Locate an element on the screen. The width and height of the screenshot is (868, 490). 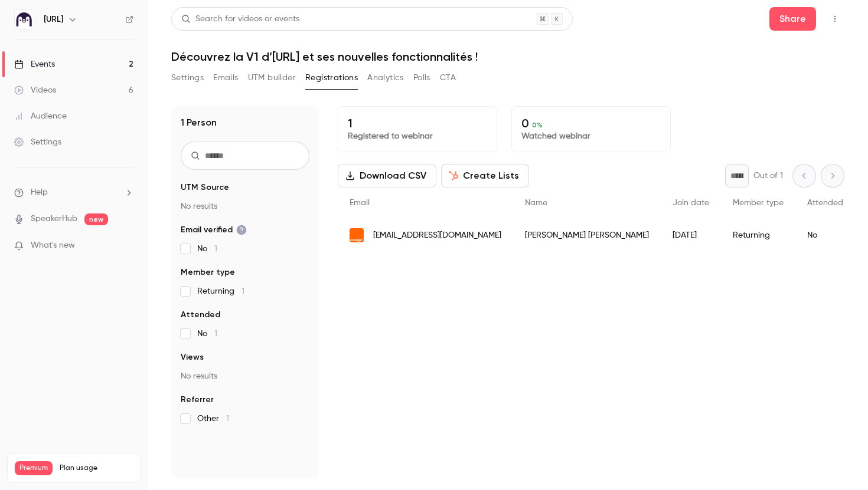
button: Registrations is located at coordinates (332, 78).